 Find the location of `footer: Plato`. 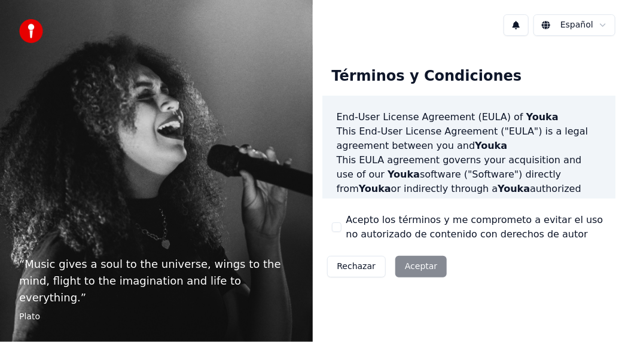

footer: Plato is located at coordinates (156, 317).